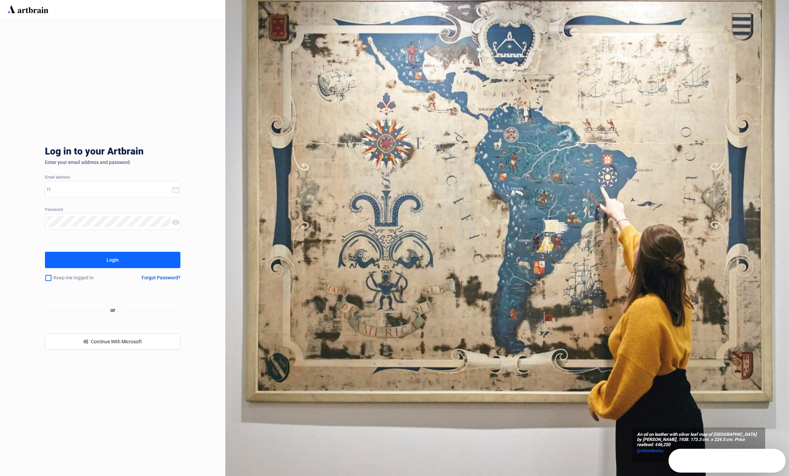  Describe the element at coordinates (112, 162) in the screenshot. I see `div: Enter your email address and password.` at that location.